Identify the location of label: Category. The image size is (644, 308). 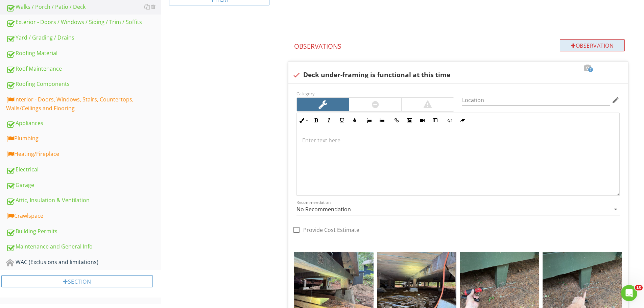
(305, 94).